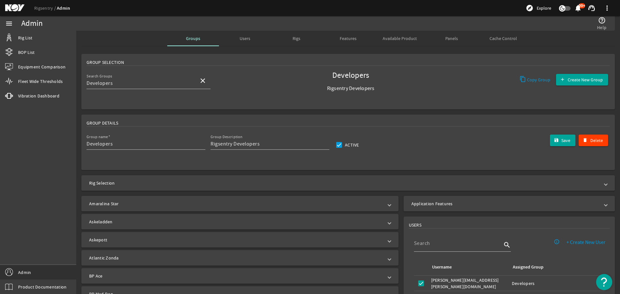 The height and width of the screenshot is (294, 620). Describe the element at coordinates (97, 137) in the screenshot. I see `mat-label: Group name` at that location.